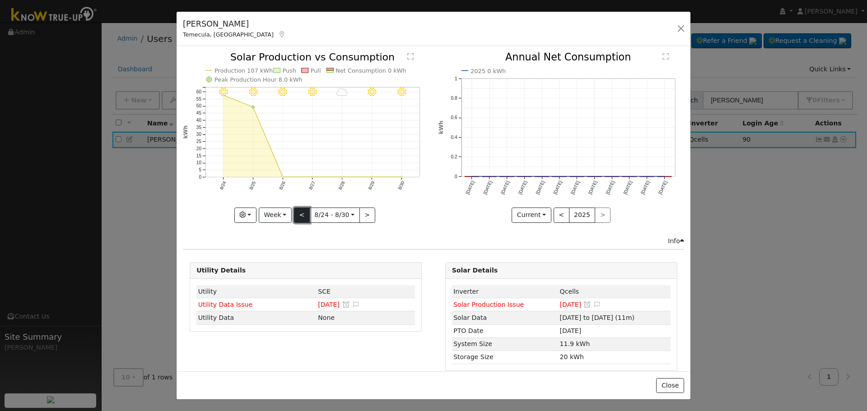 The image size is (867, 411). Describe the element at coordinates (505, 357) in the screenshot. I see `td: Storage Size` at that location.